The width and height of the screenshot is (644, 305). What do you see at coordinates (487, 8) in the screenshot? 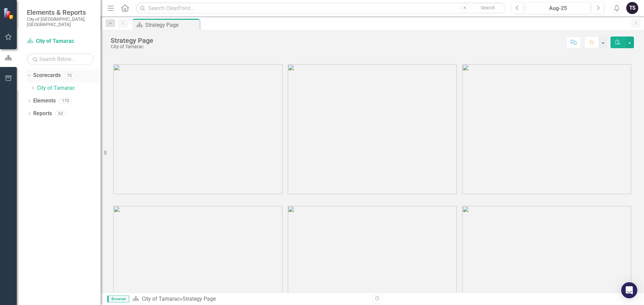
I see `button: Search` at bounding box center [487, 8].